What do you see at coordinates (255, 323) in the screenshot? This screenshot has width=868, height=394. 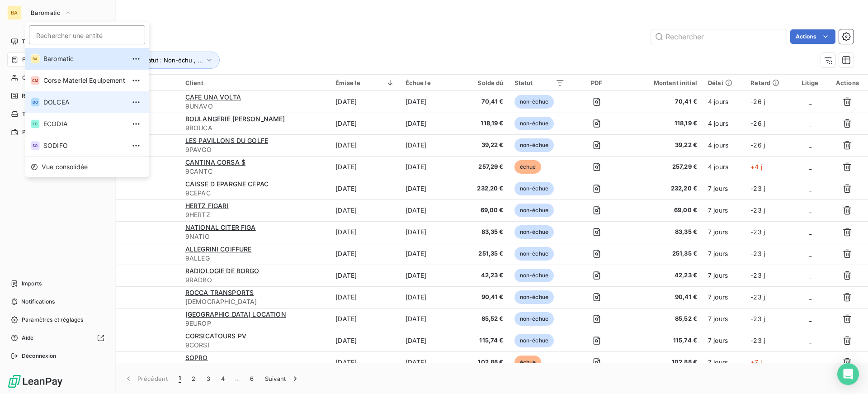 I see `span: 9EUROP` at bounding box center [255, 323].